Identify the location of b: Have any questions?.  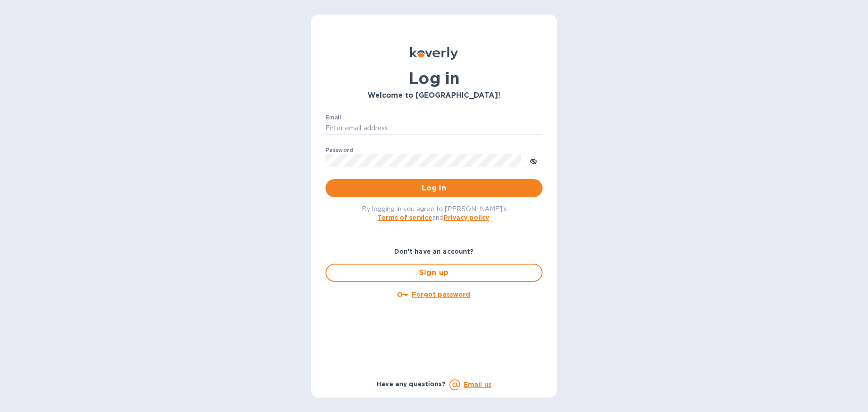
(411, 384).